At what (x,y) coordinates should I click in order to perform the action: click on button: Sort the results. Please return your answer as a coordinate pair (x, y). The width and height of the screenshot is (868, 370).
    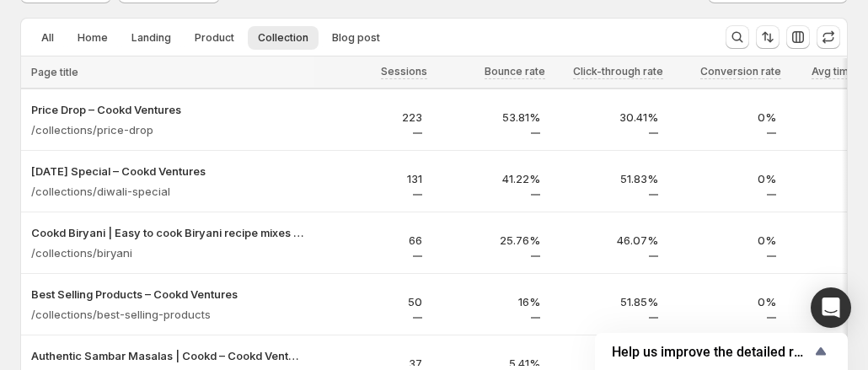
    Looking at the image, I should click on (768, 37).